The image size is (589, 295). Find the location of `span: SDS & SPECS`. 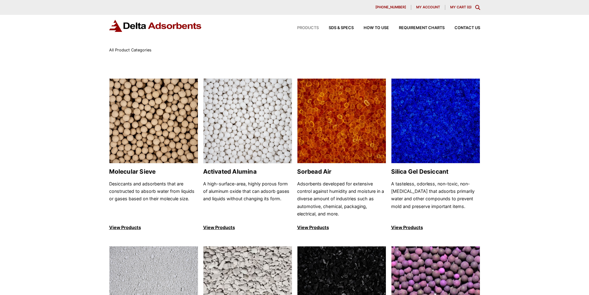

span: SDS & SPECS is located at coordinates (341, 28).